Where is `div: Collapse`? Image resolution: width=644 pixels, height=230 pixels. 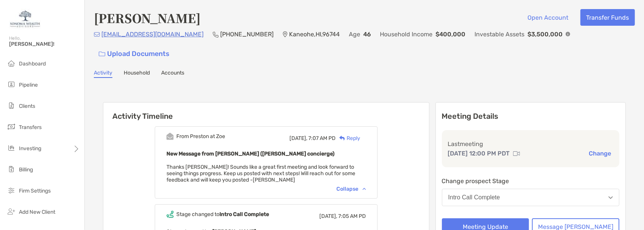
div: Collapse is located at coordinates (351, 189).